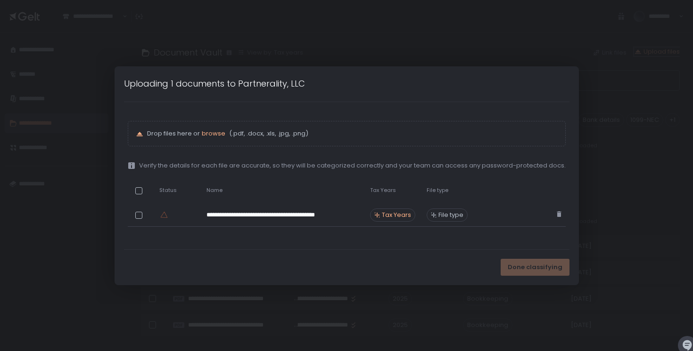  I want to click on p: Drop files here or, so click(352, 134).